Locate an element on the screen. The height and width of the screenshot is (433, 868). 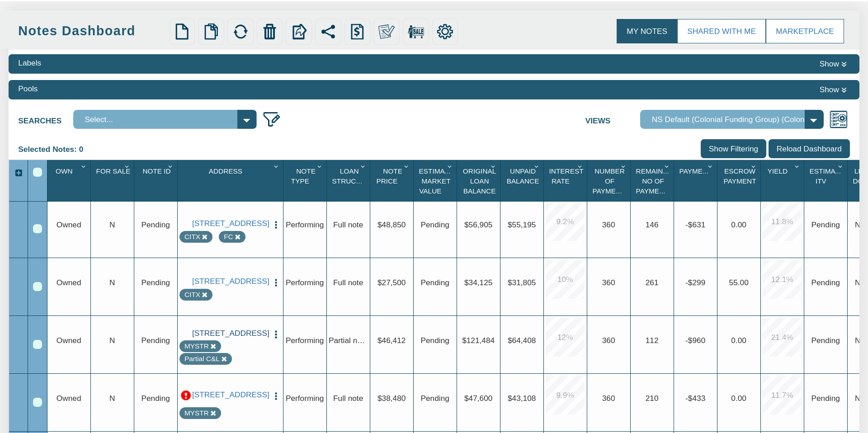
div: Note Price Sort None is located at coordinates (392, 180).